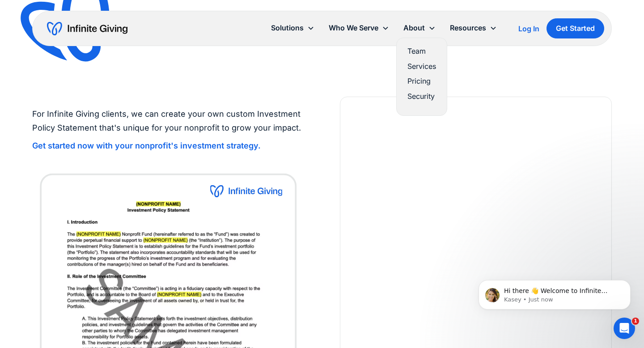 The width and height of the screenshot is (644, 348). I want to click on strong: Get started now with your nonprofit's investment strategy., so click(146, 145).